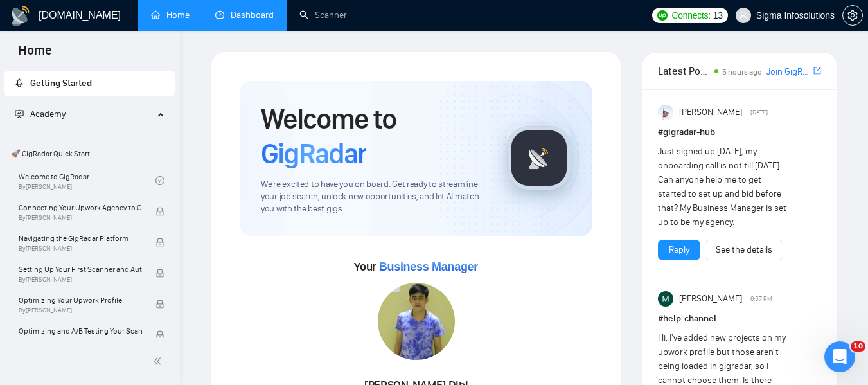  What do you see at coordinates (35, 54) in the screenshot?
I see `span: Home` at bounding box center [35, 54].